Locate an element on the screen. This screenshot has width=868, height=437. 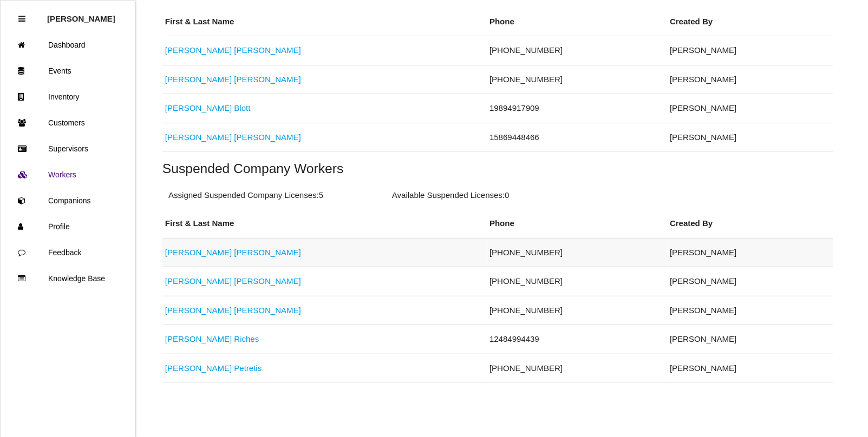
h5: Suspended Company Workers is located at coordinates (497, 168).